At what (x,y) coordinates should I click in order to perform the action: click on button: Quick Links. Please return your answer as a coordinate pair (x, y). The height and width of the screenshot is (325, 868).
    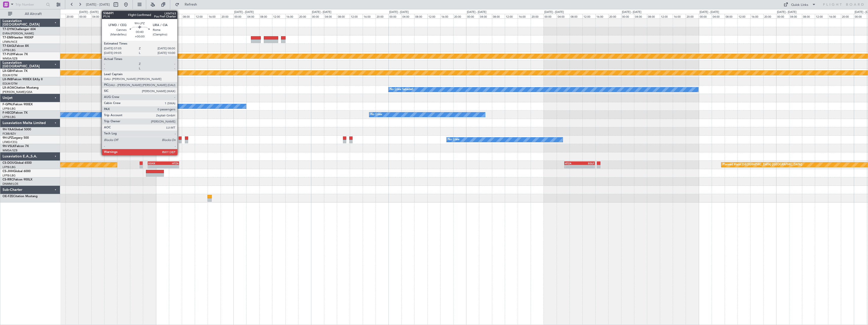
    Looking at the image, I should click on (800, 4).